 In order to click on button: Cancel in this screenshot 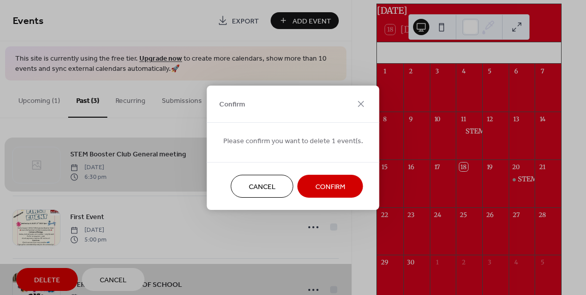, I will do `click(262, 186)`.